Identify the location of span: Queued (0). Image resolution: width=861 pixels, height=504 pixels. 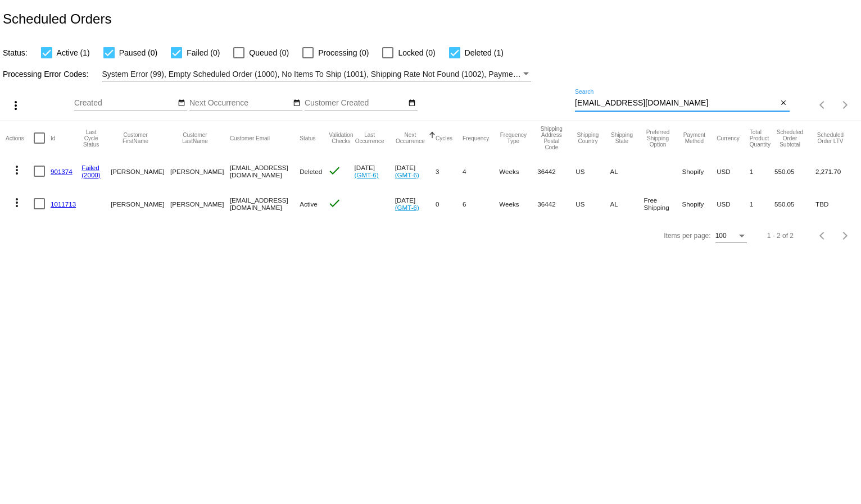
(269, 53).